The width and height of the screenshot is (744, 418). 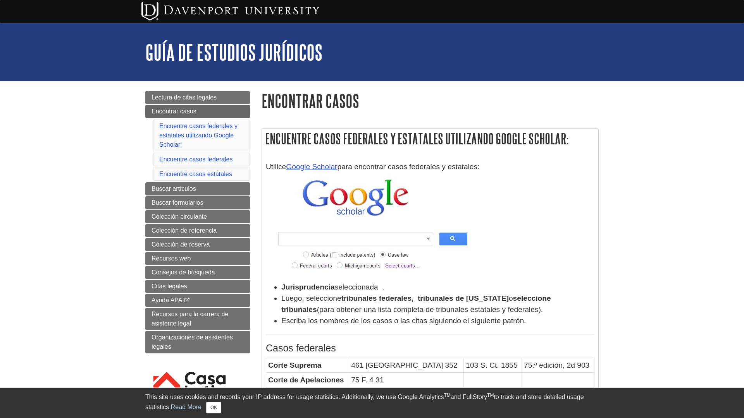 What do you see at coordinates (198, 301) in the screenshot?
I see `a: Ayuda APA` at bounding box center [198, 301].